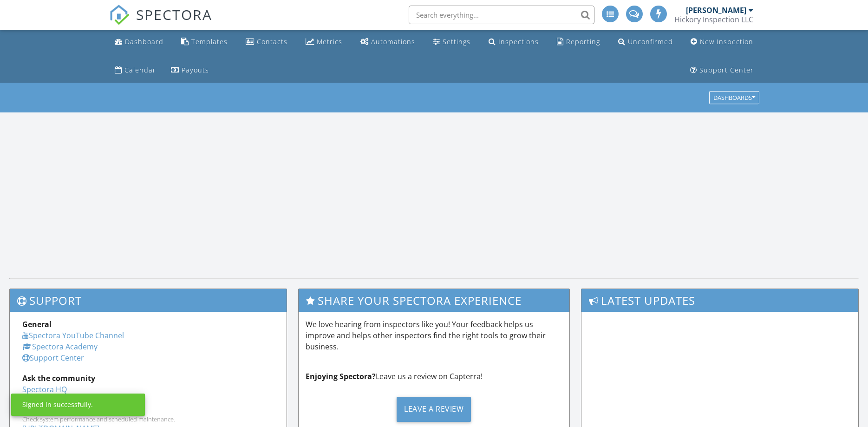  What do you see at coordinates (393, 41) in the screenshot?
I see `div: Automations` at bounding box center [393, 41].